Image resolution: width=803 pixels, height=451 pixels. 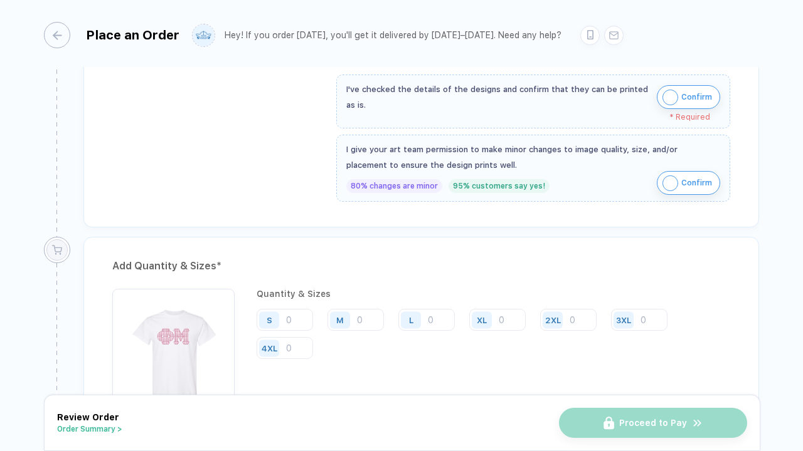 What do you see at coordinates (394, 186) in the screenshot?
I see `div: 80% changes are minor` at bounding box center [394, 186].